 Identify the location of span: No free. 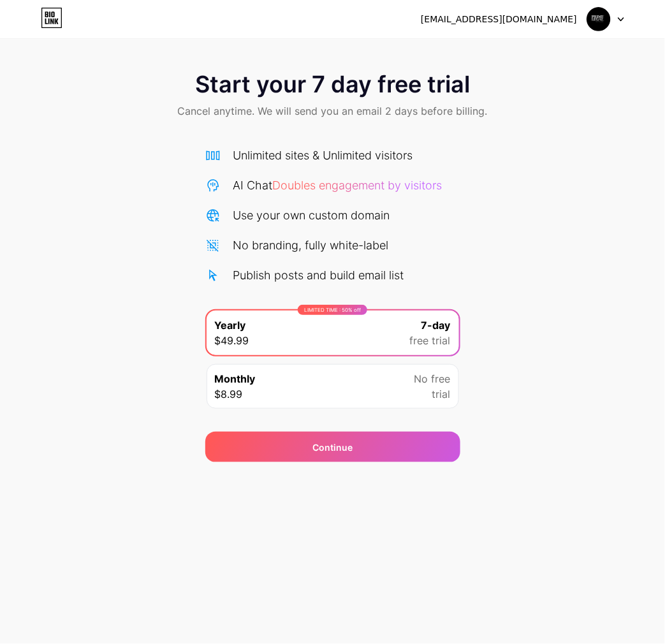
(432, 379).